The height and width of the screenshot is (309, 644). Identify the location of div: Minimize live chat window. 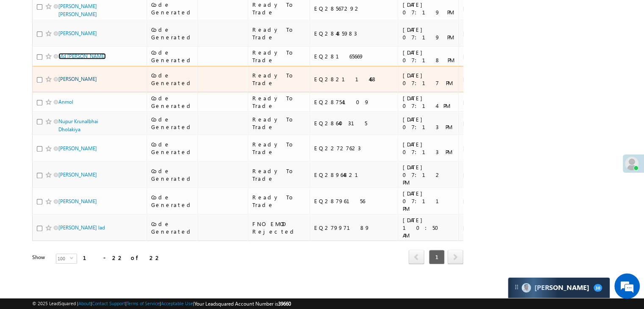
(149, 15).